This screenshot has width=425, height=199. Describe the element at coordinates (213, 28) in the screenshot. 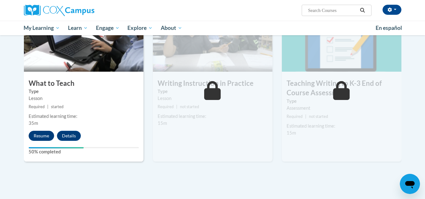

I see `div: Main menu` at that location.